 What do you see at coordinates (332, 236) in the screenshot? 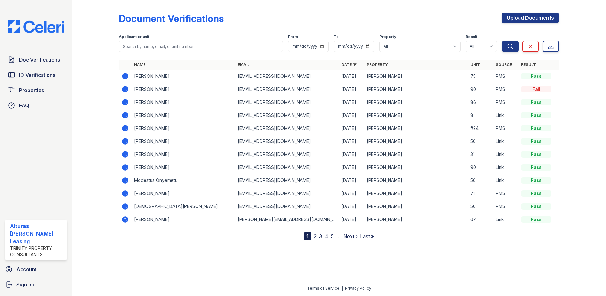
I see `a: 5` at bounding box center [332, 236].